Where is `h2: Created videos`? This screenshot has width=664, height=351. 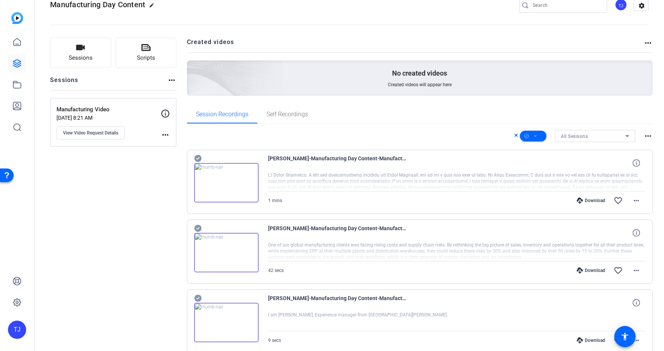
h2: Created videos is located at coordinates (415, 45).